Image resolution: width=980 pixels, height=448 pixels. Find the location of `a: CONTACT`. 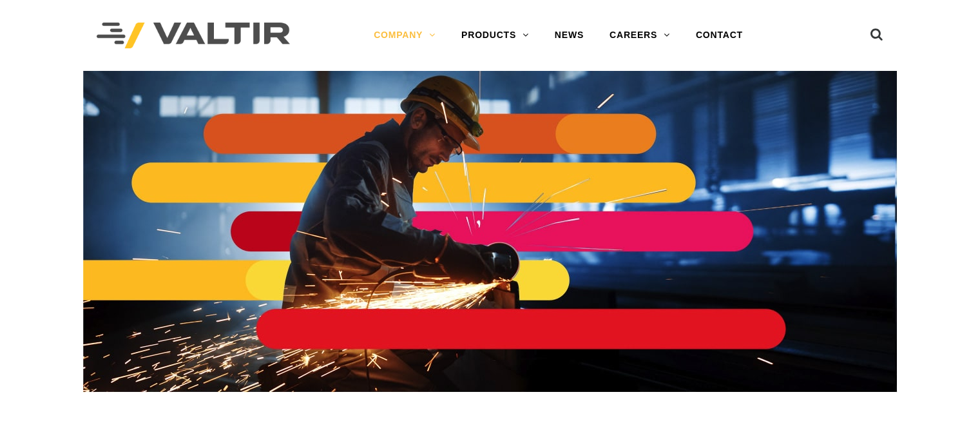

a: CONTACT is located at coordinates (719, 35).